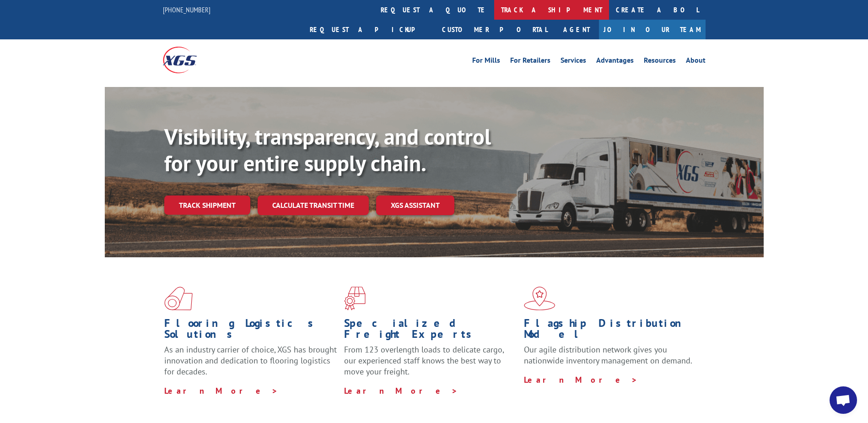 Image resolution: width=868 pixels, height=423 pixels. I want to click on a: About, so click(695, 62).